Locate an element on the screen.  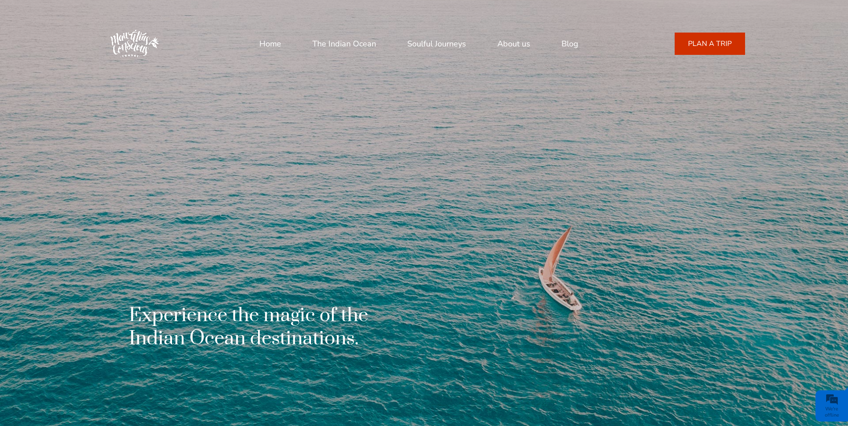
a: About us is located at coordinates (514, 44).